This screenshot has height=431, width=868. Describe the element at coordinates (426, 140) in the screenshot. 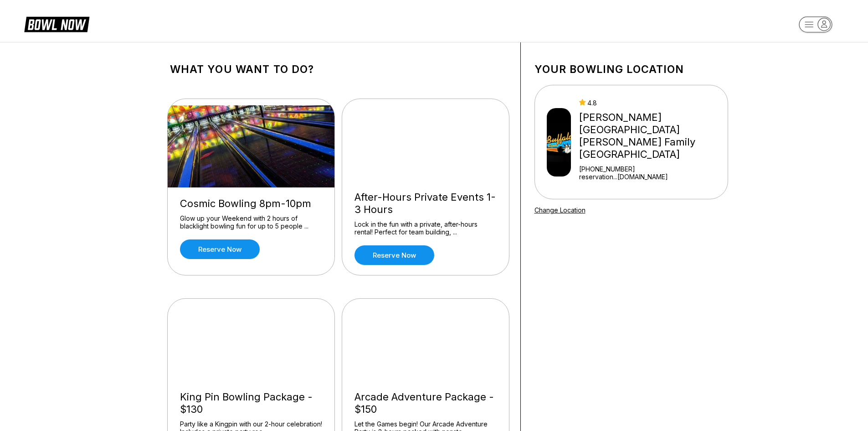

I see `img: After-Hours Private Events 1-3 Hours` at that location.